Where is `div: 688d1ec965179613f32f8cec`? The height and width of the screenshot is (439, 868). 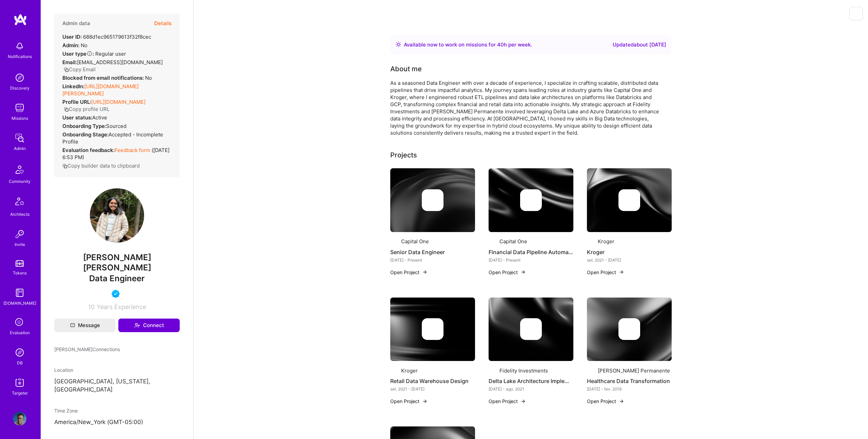 div: 688d1ec965179613f32f8cec is located at coordinates (107, 37).